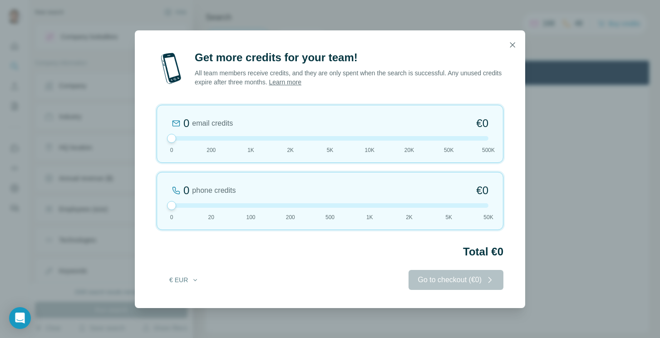 The image size is (660, 338). What do you see at coordinates (171, 69) in the screenshot?
I see `img: mobile-phone` at bounding box center [171, 69].